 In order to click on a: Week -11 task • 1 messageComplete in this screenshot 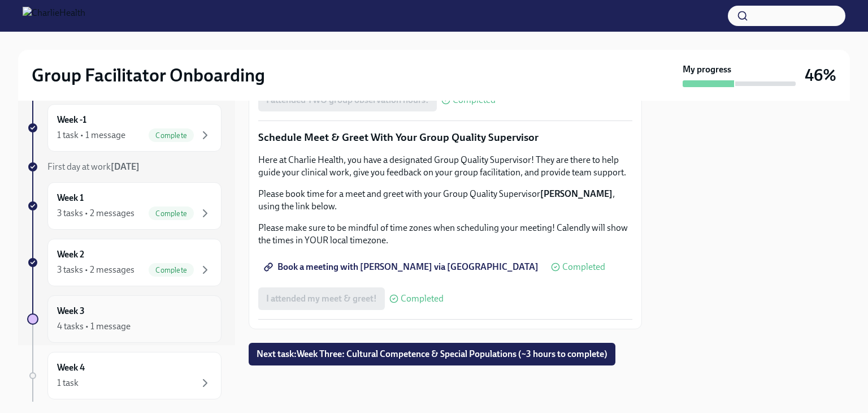, I will do `click(125, 128)`.